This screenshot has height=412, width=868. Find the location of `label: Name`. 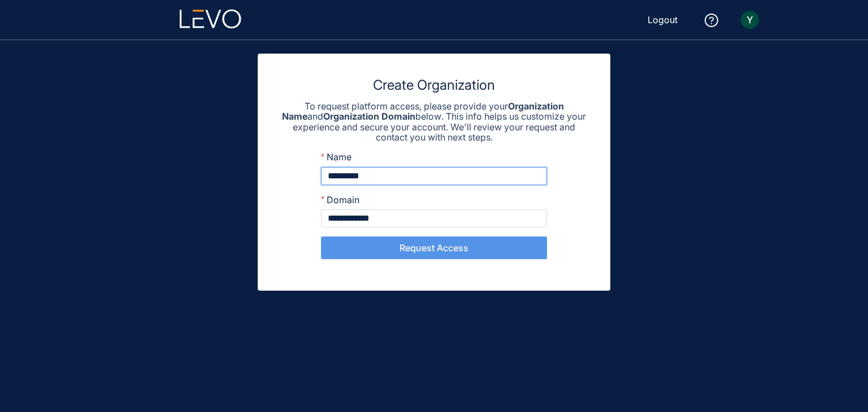

label: Name is located at coordinates (337, 157).